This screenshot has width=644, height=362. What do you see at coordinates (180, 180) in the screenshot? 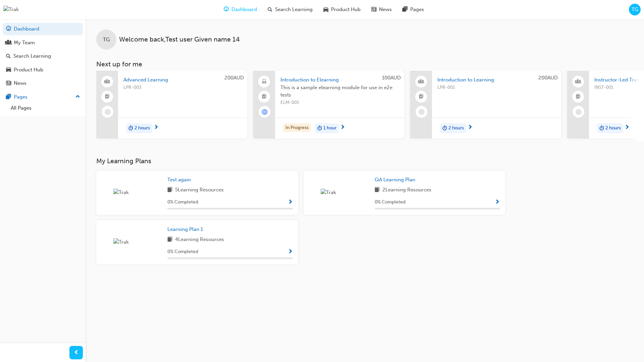
I see `a: Test again` at bounding box center [180, 180].